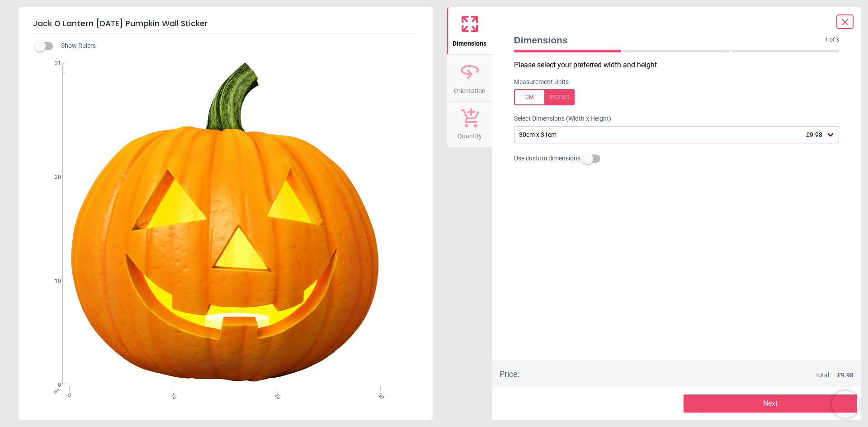  Describe the element at coordinates (672, 135) in the screenshot. I see `div: 30cm x 31cm` at that location.